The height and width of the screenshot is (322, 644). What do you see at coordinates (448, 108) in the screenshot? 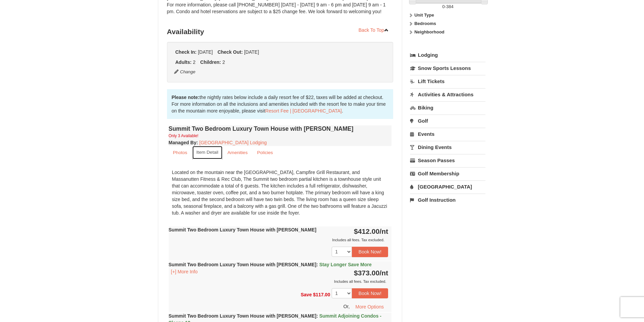
I see `a: Biking` at bounding box center [448, 108].